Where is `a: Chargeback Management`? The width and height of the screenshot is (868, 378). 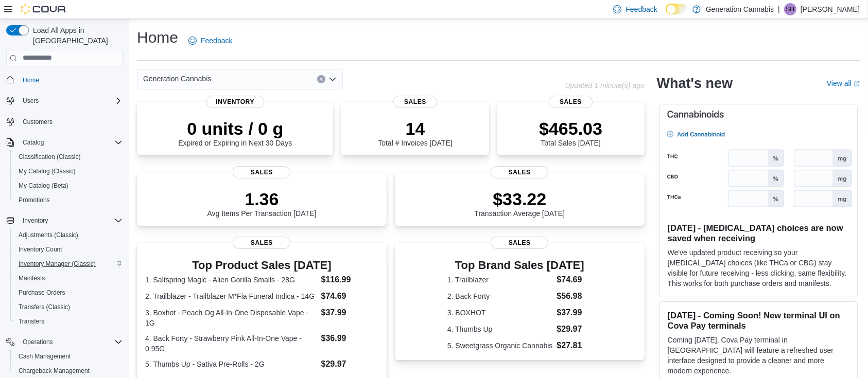
a: Chargeback Management is located at coordinates (54, 371).